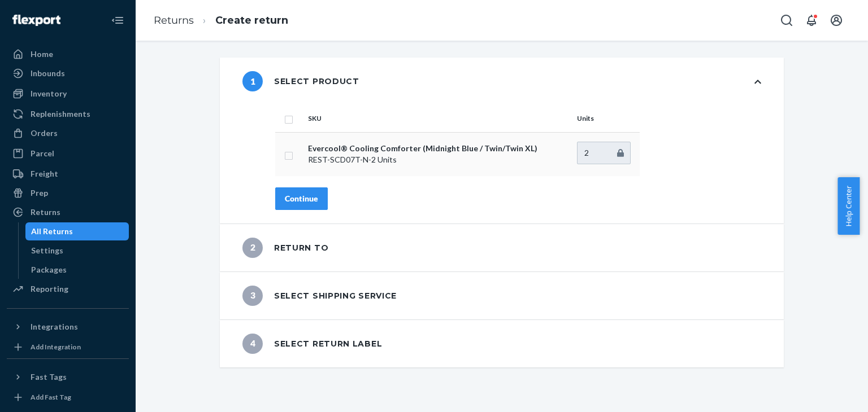 The width and height of the screenshot is (868, 412). What do you see at coordinates (68, 397) in the screenshot?
I see `a: Add Fast Tag` at bounding box center [68, 397].